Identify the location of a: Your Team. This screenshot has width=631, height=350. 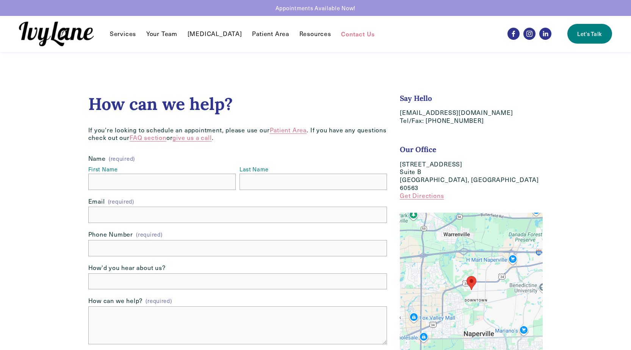
(162, 34).